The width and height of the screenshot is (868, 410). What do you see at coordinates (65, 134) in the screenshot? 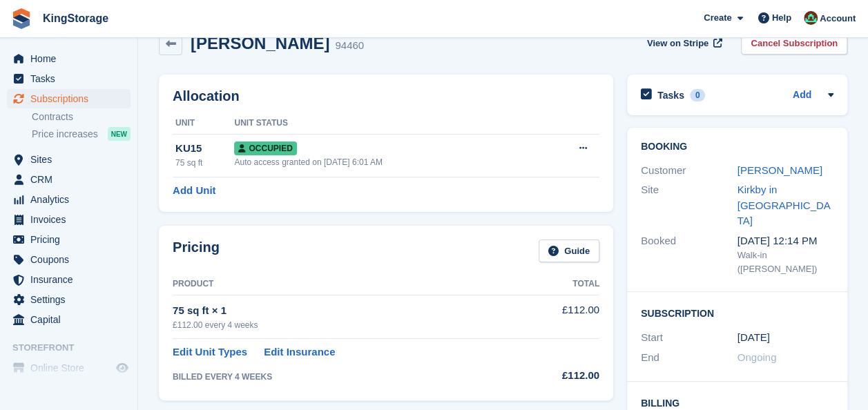
I see `span: Price increases` at bounding box center [65, 134].